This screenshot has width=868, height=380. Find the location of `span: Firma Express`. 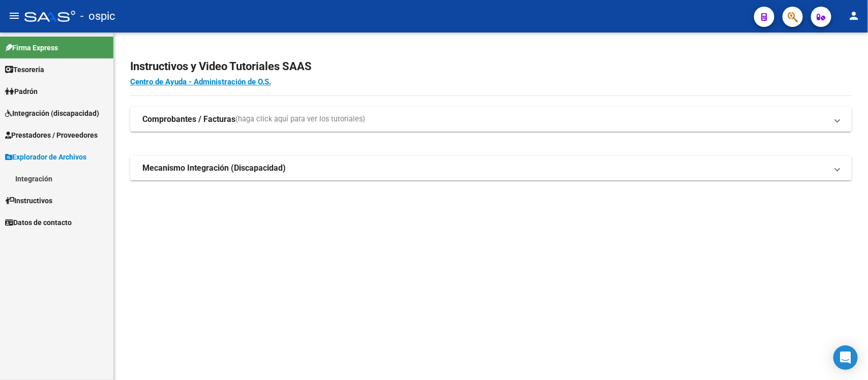

span: Firma Express is located at coordinates (31, 48).